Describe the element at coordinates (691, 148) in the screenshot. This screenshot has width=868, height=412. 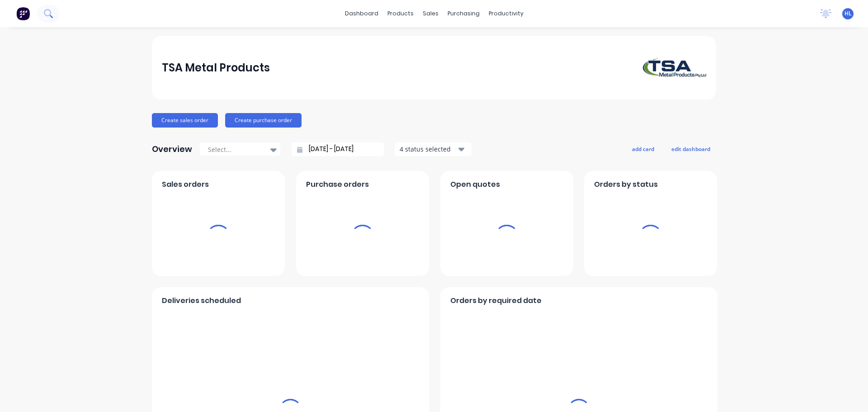
I see `button: edit dashboard` at that location.